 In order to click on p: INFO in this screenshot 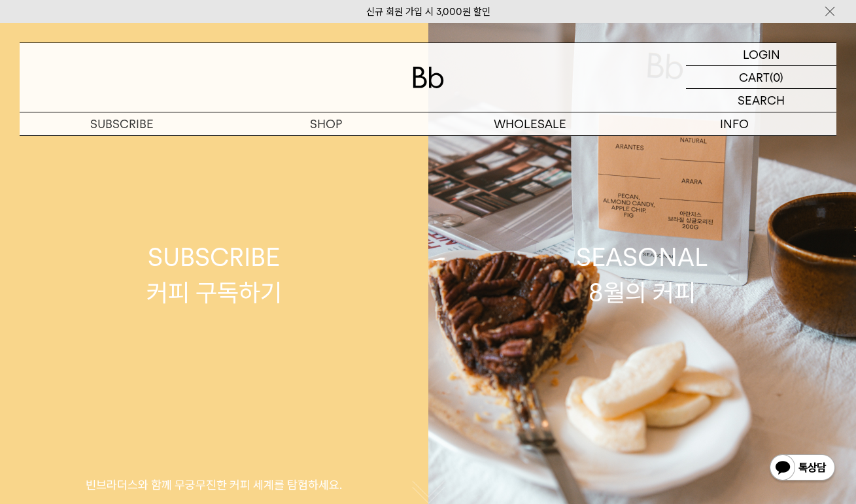, I will do `click(734, 124)`.